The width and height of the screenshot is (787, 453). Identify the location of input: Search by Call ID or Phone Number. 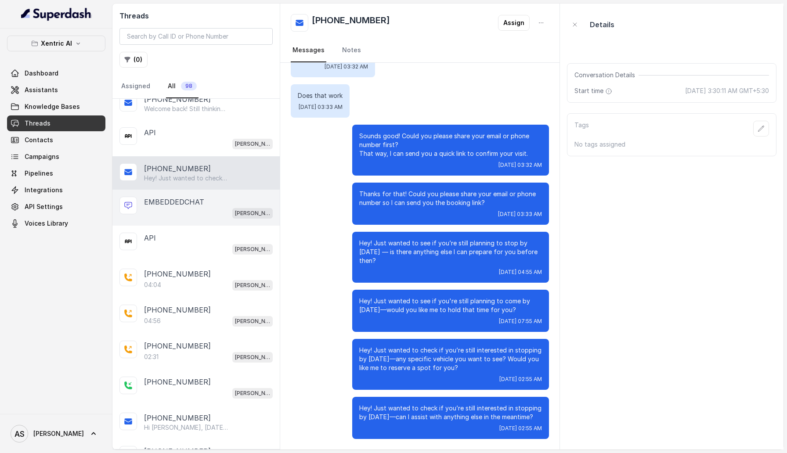
(196, 36).